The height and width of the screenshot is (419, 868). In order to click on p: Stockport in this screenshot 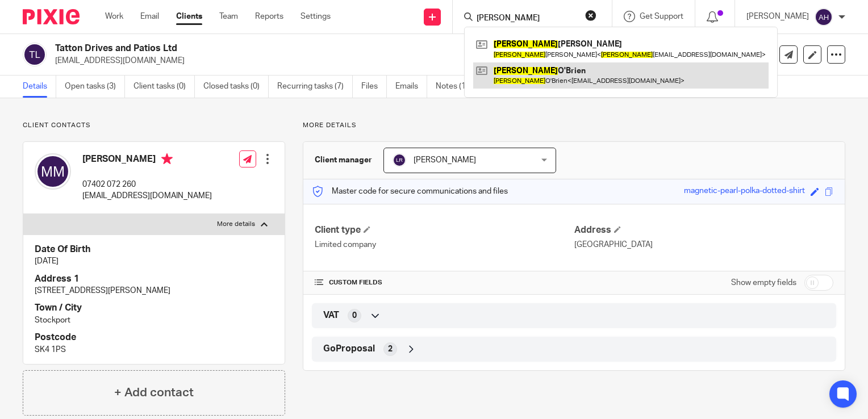, I will do `click(154, 320)`.